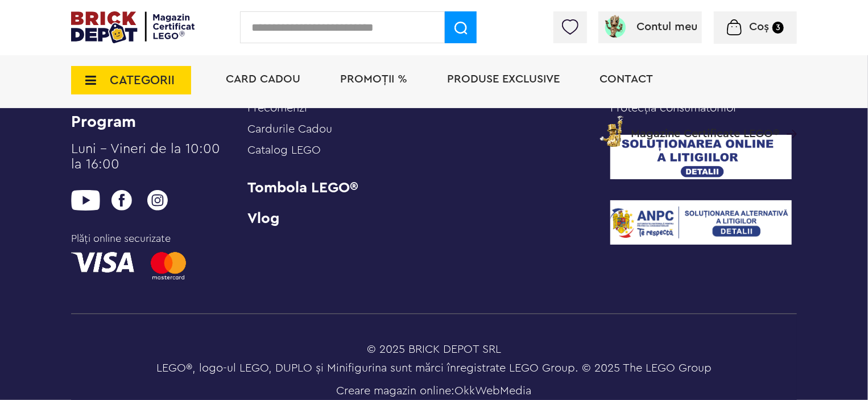  Describe the element at coordinates (667, 27) in the screenshot. I see `span: Contul meu` at that location.